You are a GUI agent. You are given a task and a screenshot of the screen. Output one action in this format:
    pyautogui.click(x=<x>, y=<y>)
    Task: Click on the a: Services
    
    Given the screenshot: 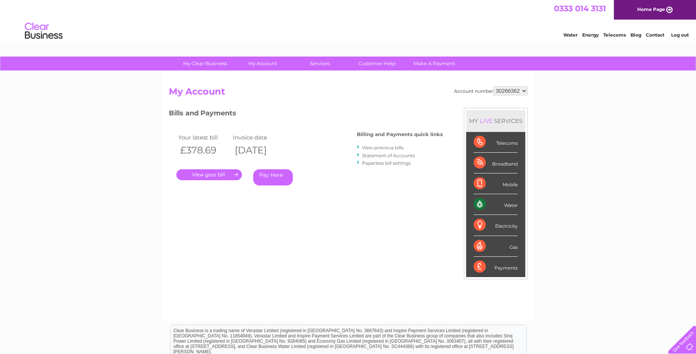 What is the action you would take?
    pyautogui.click(x=320, y=63)
    